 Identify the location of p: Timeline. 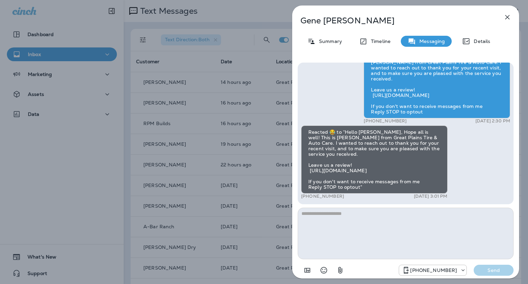
(379, 41).